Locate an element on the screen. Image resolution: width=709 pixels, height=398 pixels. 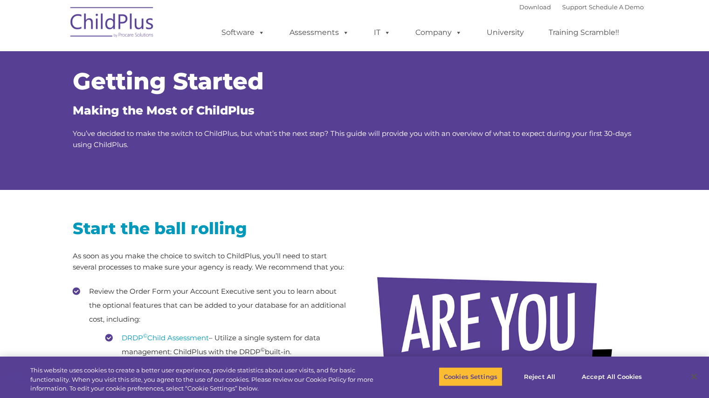
a: Assessments is located at coordinates (319, 33).